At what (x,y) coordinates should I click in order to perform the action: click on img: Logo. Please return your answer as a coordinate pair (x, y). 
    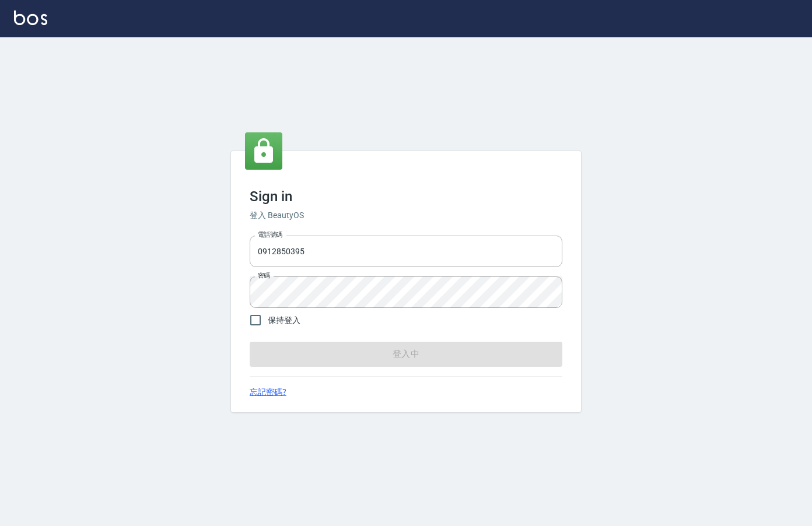
    Looking at the image, I should click on (30, 17).